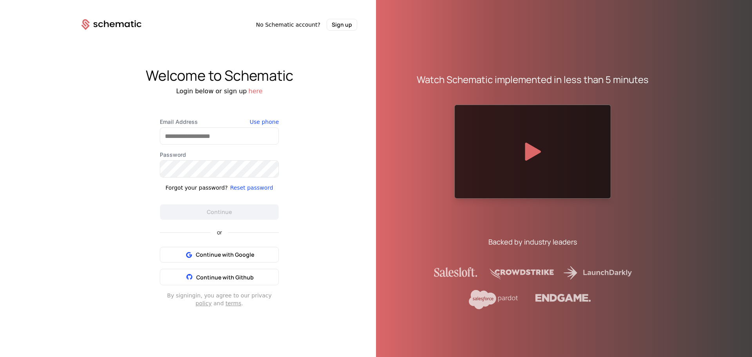  I want to click on label: Password, so click(219, 155).